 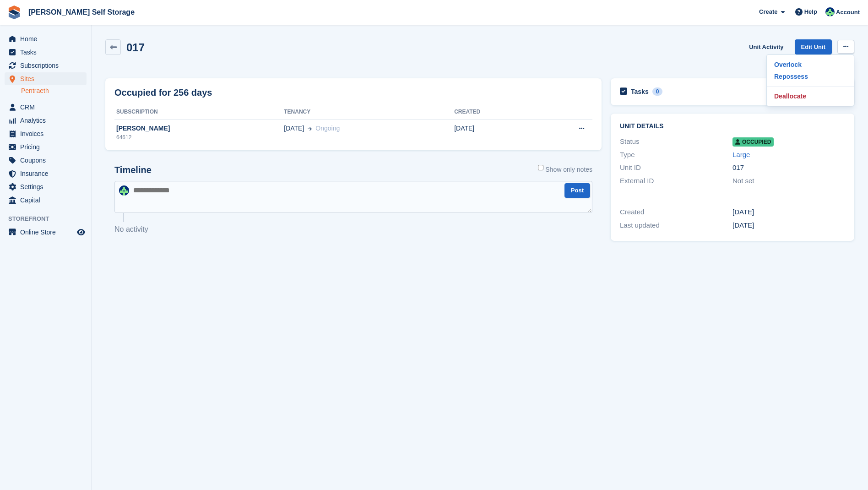 What do you see at coordinates (658, 92) in the screenshot?
I see `div: 0` at bounding box center [658, 92].